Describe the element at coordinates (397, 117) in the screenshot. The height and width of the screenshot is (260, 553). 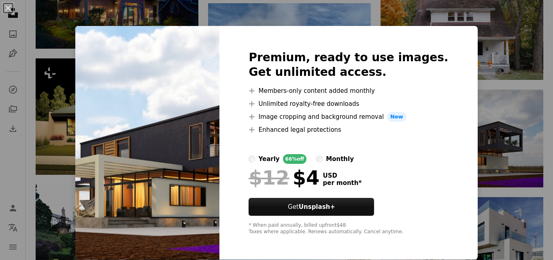
I see `span: New` at that location.